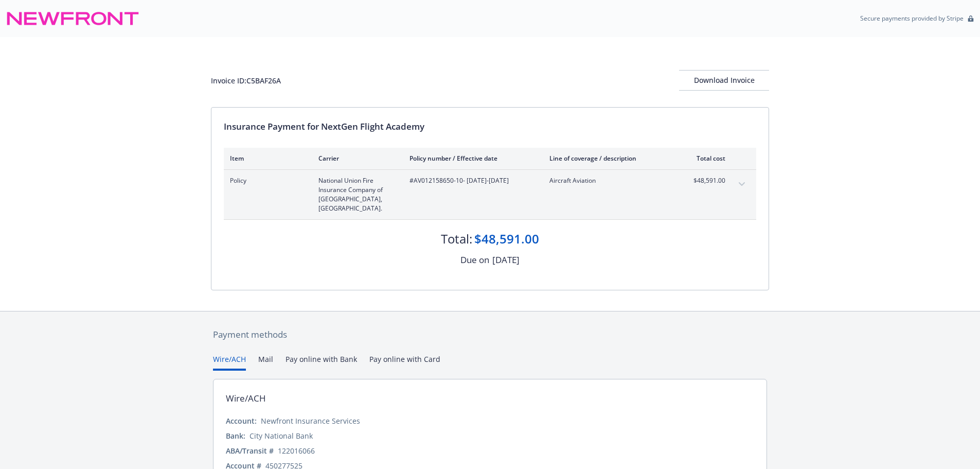  What do you see at coordinates (405, 362) in the screenshot?
I see `button: Pay online with Card` at bounding box center [405, 362].